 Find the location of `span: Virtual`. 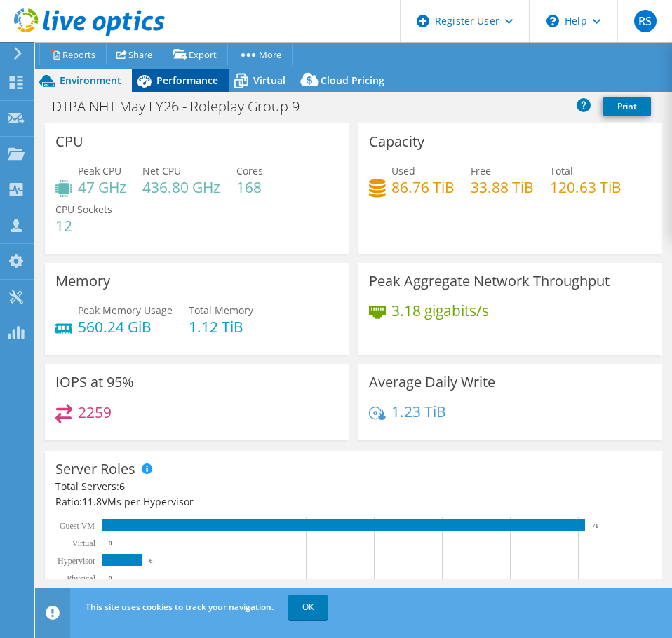

span: Virtual is located at coordinates (269, 80).